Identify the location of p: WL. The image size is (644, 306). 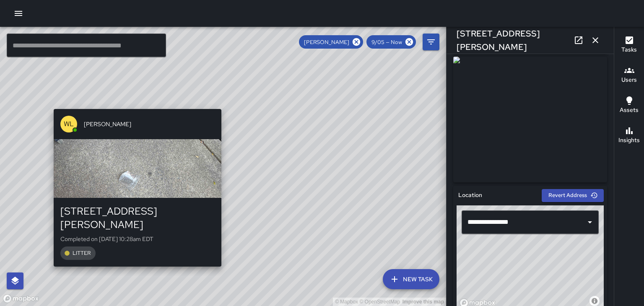
(69, 124).